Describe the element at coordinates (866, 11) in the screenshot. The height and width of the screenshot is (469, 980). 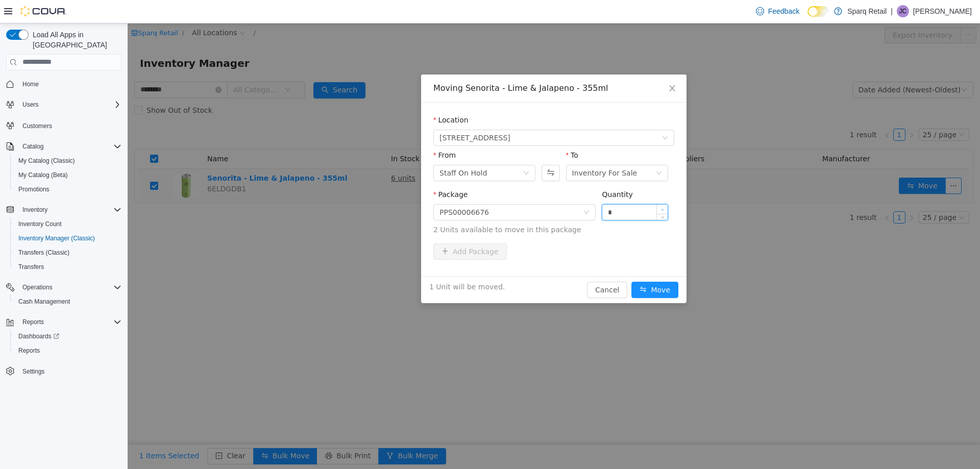
I see `p: Sparq Retail` at that location.